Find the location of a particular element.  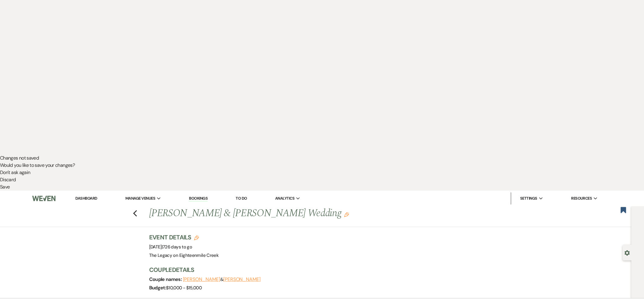

a: To Do is located at coordinates (241, 198).